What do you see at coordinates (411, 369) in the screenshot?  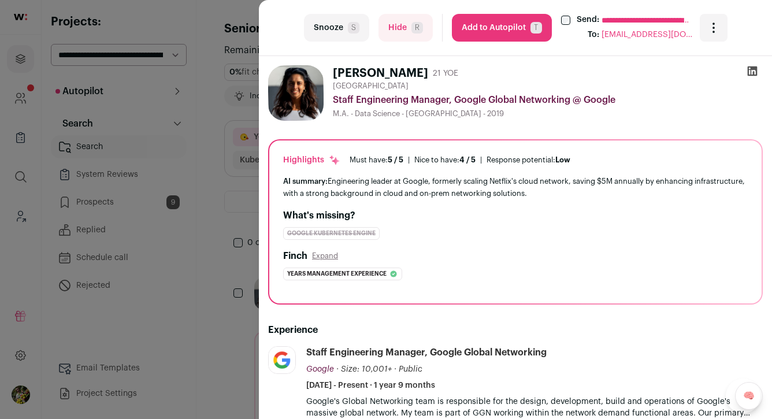 I see `span: Public` at bounding box center [411, 369].